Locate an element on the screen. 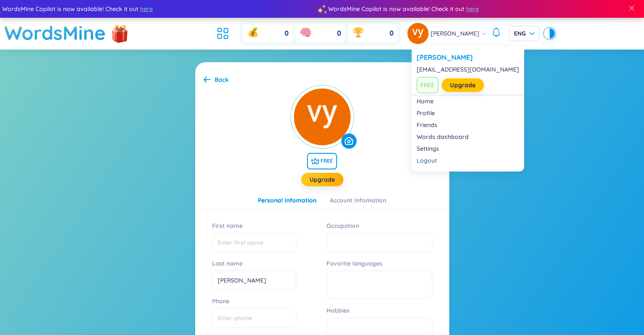  span: ENG is located at coordinates (524, 33).